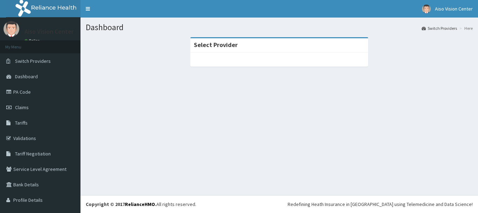  What do you see at coordinates (26, 76) in the screenshot?
I see `span: Dashboard` at bounding box center [26, 76].